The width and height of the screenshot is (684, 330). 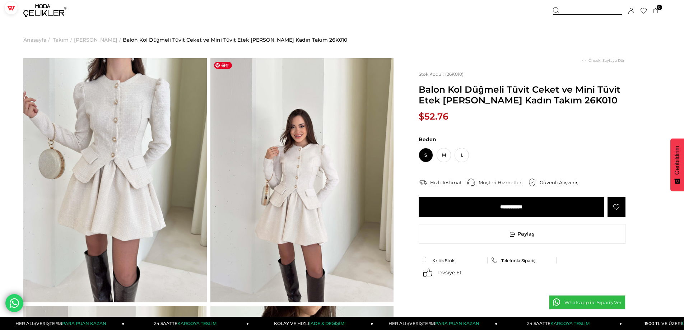 What do you see at coordinates (327, 323) in the screenshot?
I see `span: İADE & DEĞİŞİM!` at bounding box center [327, 323].